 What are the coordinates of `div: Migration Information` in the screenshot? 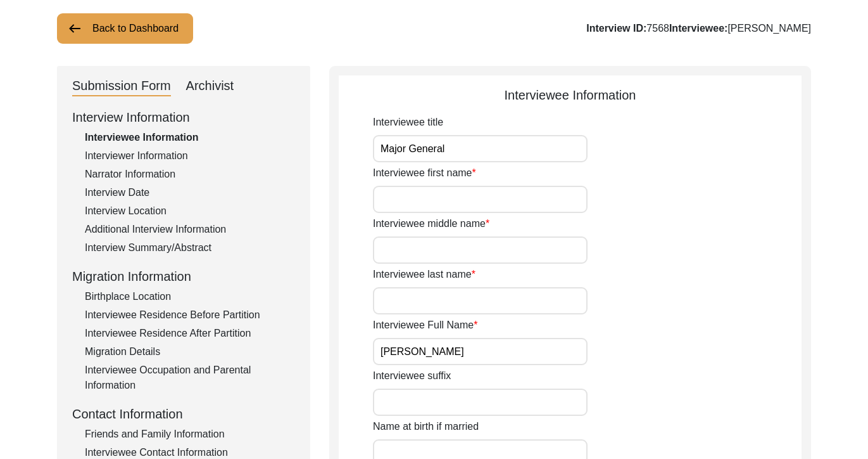 It's located at (183, 276).